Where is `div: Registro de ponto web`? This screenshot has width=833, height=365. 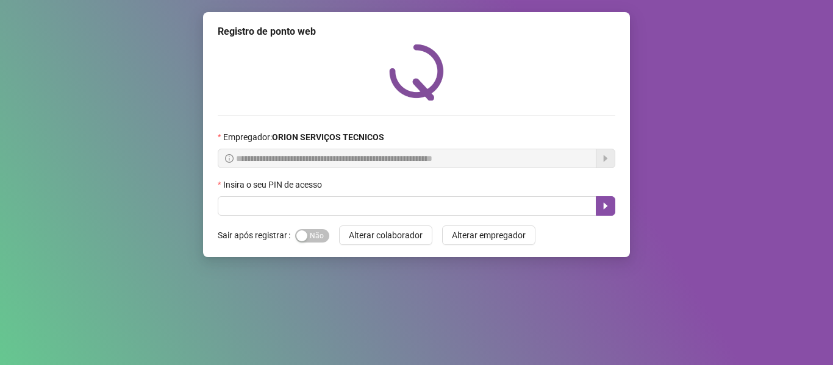
div: Registro de ponto web is located at coordinates (417, 32).